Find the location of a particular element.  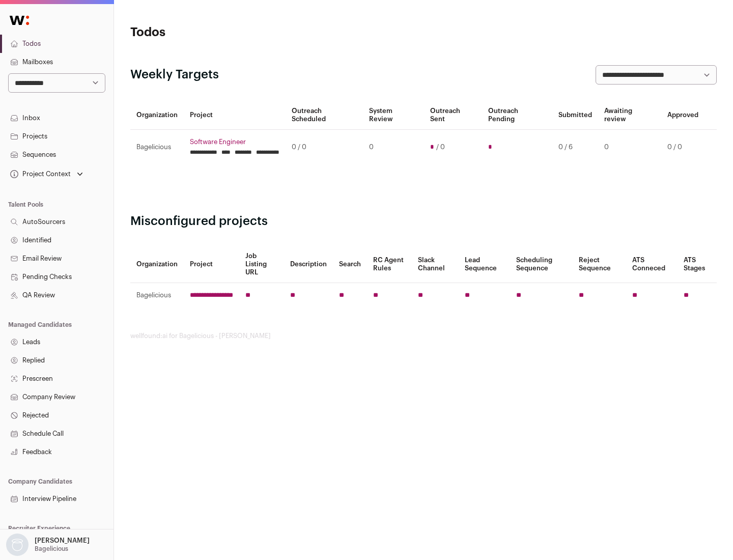

th: Submitted is located at coordinates (575, 115).